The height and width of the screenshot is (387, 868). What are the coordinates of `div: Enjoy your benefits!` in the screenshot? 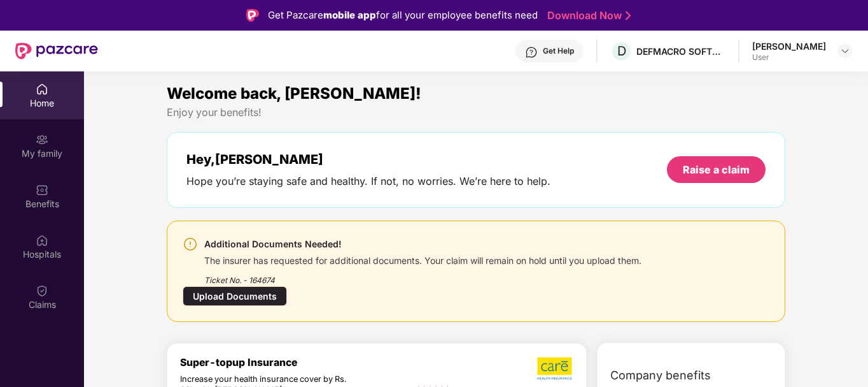 It's located at (476, 112).